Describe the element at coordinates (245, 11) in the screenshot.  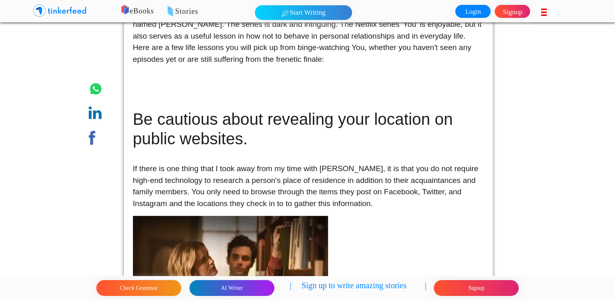
I see `p: eBooks` at that location.